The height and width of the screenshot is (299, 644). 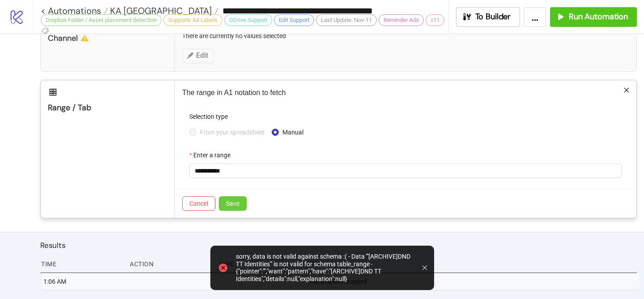 What do you see at coordinates (338, 245) in the screenshot?
I see `h2: Results` at bounding box center [338, 245].